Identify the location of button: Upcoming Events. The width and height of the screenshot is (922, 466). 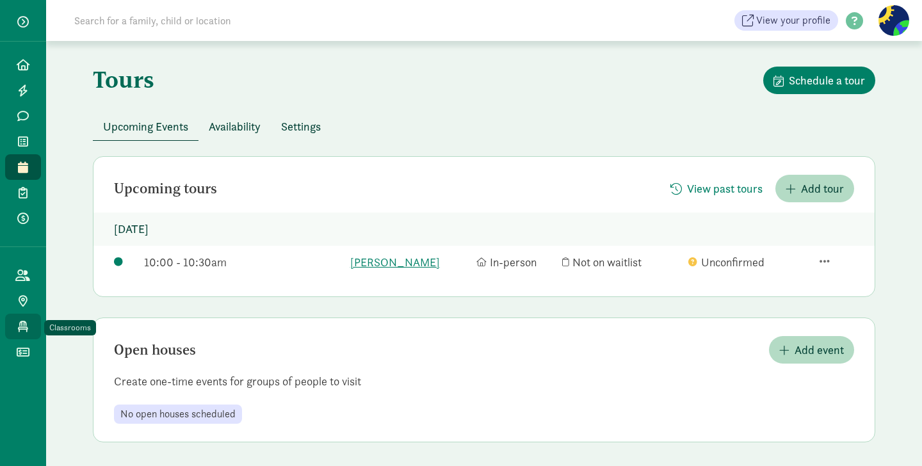
(145, 126).